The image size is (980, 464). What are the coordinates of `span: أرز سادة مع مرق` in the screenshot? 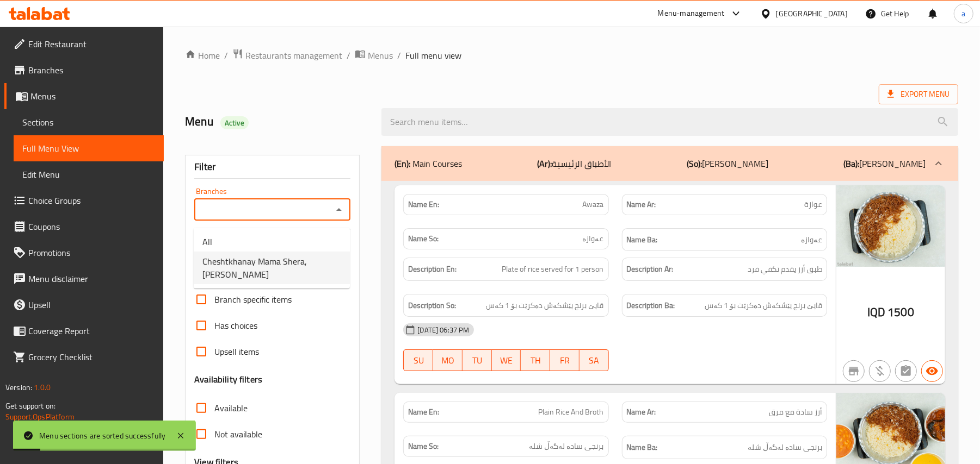 It's located at (795, 412).